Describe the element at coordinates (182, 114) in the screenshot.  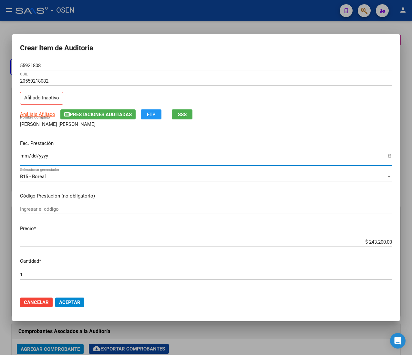
I see `button: SSS` at that location.